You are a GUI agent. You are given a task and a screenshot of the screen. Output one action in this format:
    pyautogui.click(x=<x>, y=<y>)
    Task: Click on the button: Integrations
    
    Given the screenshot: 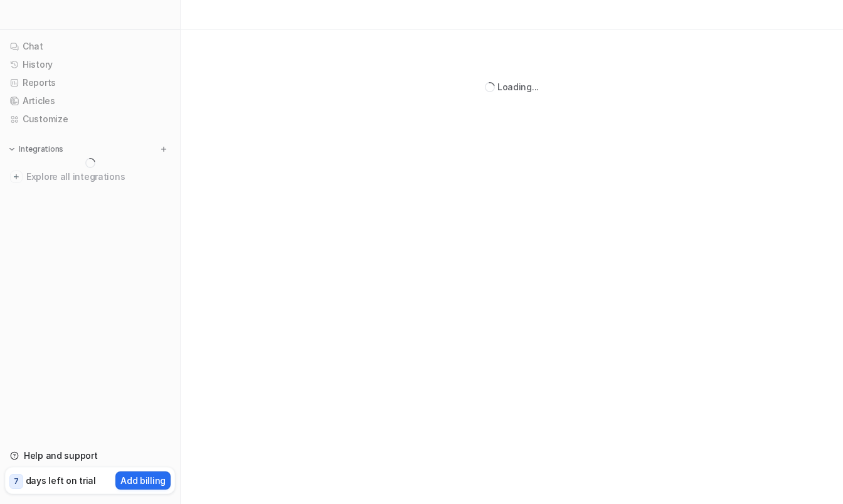 What is the action you would take?
    pyautogui.click(x=35, y=149)
    